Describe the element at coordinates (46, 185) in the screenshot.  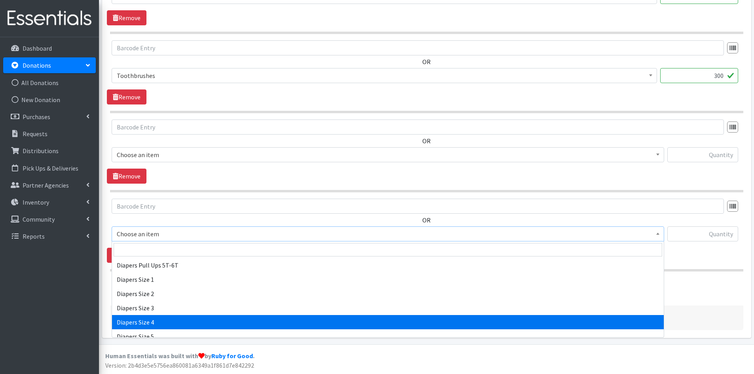
I see `p: Partner Agencies` at that location.